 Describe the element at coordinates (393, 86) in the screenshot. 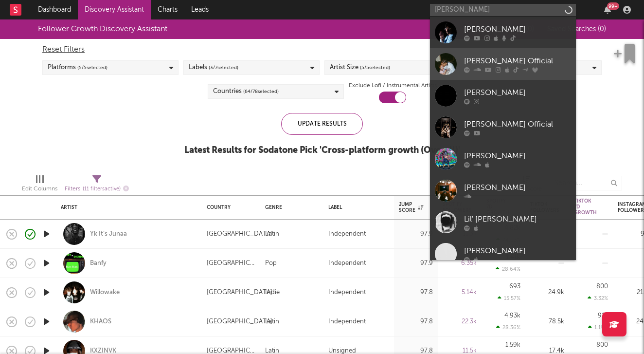

I see `label: Exclude Lofi / Instrumental Artists` at that location.